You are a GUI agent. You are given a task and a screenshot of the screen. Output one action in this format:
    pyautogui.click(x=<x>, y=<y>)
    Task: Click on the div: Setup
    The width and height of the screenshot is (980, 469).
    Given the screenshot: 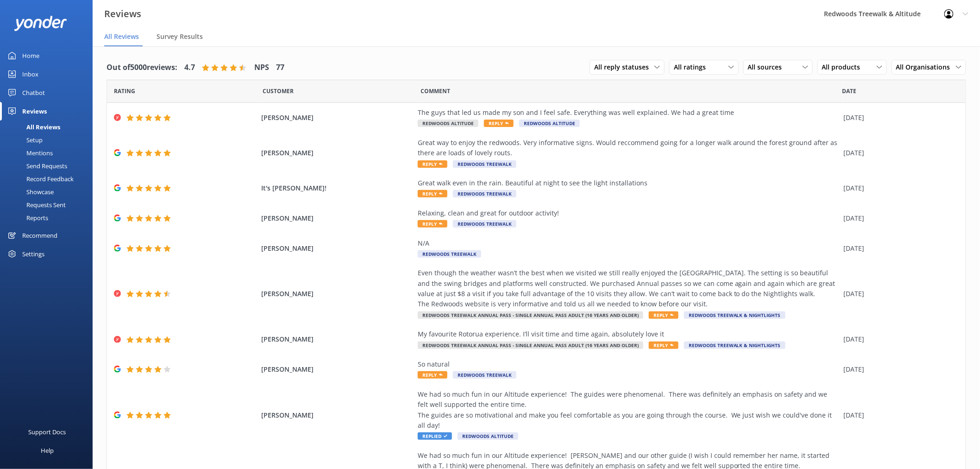 What is the action you would take?
    pyautogui.click(x=24, y=140)
    